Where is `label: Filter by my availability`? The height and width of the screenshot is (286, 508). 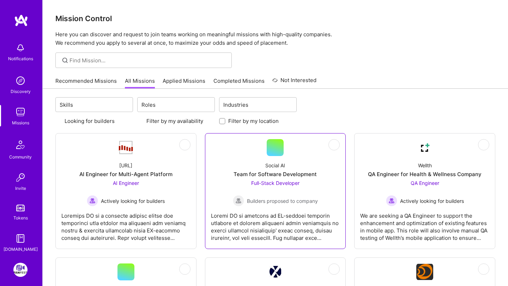
label: Filter by my availability is located at coordinates (175, 121).